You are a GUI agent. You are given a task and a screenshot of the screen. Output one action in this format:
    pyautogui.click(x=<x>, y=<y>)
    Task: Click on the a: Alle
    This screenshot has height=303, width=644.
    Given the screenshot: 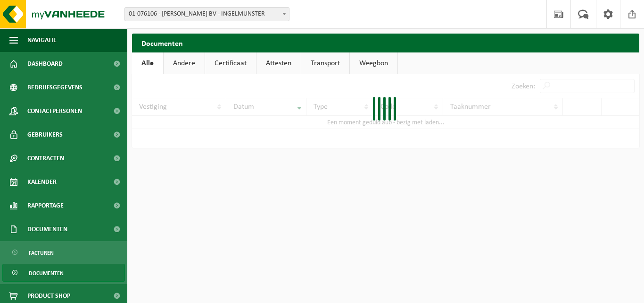 What is the action you would take?
    pyautogui.click(x=147, y=63)
    